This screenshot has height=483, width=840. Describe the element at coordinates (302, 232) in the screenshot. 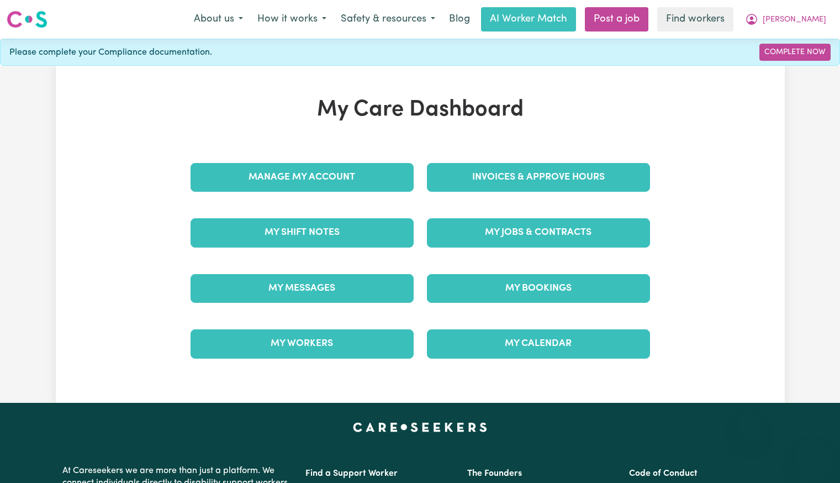

I see `a: My Shift Notes` at that location.